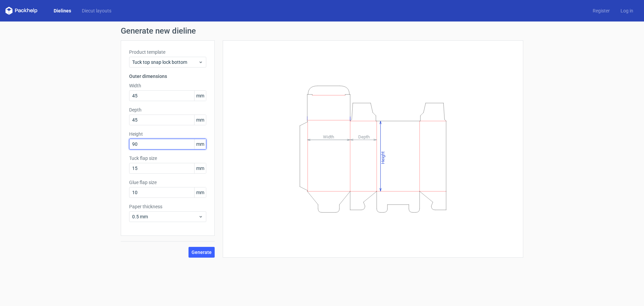 This screenshot has height=306, width=644. Describe the element at coordinates (167, 207) in the screenshot. I see `label: Paper thickness` at that location.